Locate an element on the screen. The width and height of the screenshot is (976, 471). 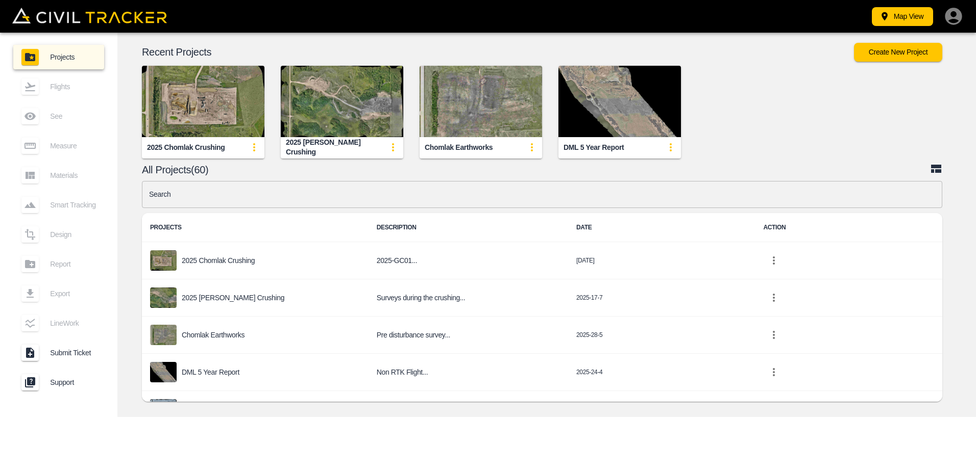
div: 2025 Chomlak Crushing is located at coordinates (186, 147).